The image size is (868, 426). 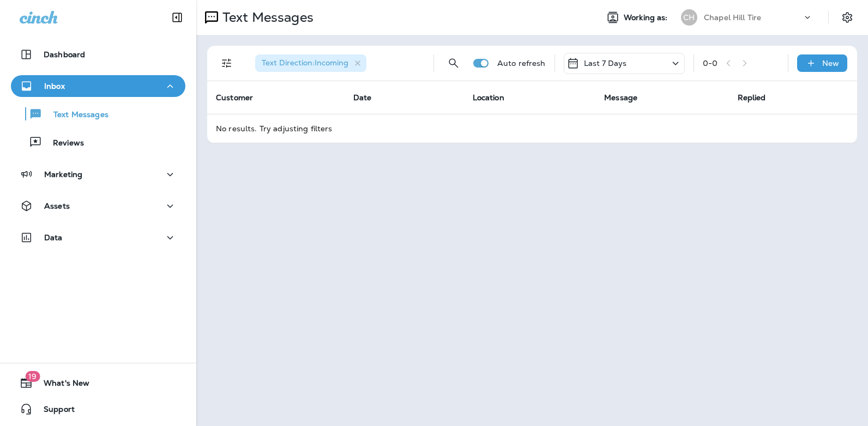 I want to click on span: 19, so click(x=32, y=376).